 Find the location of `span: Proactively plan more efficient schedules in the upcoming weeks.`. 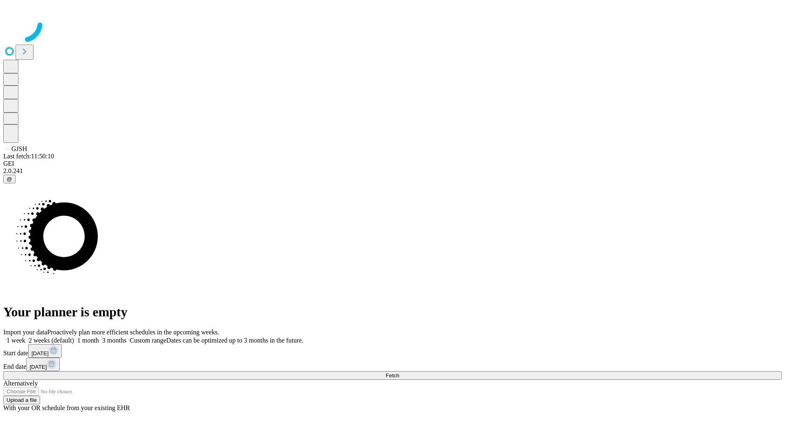

span: Proactively plan more efficient schedules in the upcoming weeks. is located at coordinates (133, 332).